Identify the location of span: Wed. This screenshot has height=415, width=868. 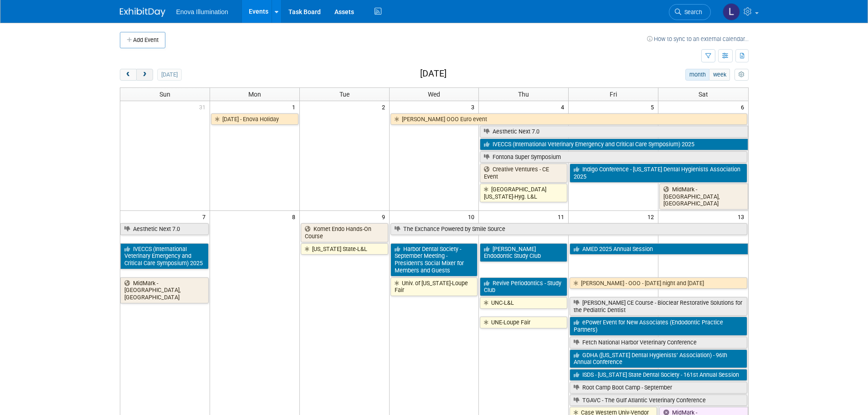
(434, 95).